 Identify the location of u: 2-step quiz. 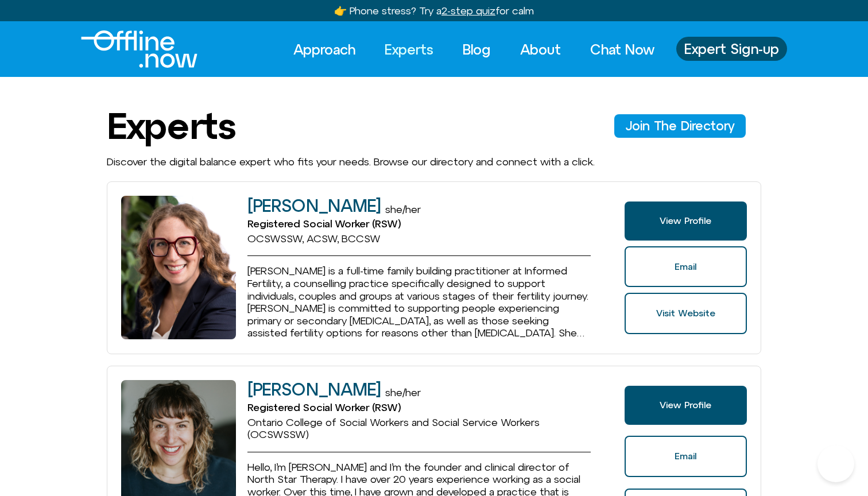
(468, 11).